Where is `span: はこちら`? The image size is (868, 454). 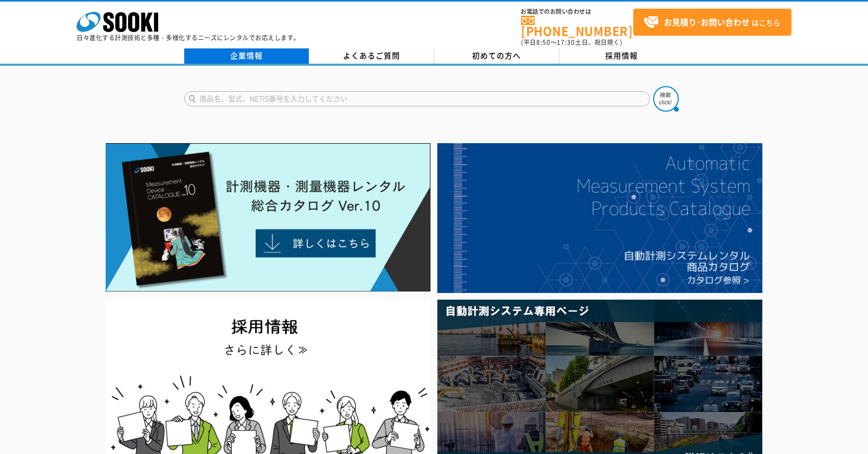 span: はこちら is located at coordinates (712, 23).